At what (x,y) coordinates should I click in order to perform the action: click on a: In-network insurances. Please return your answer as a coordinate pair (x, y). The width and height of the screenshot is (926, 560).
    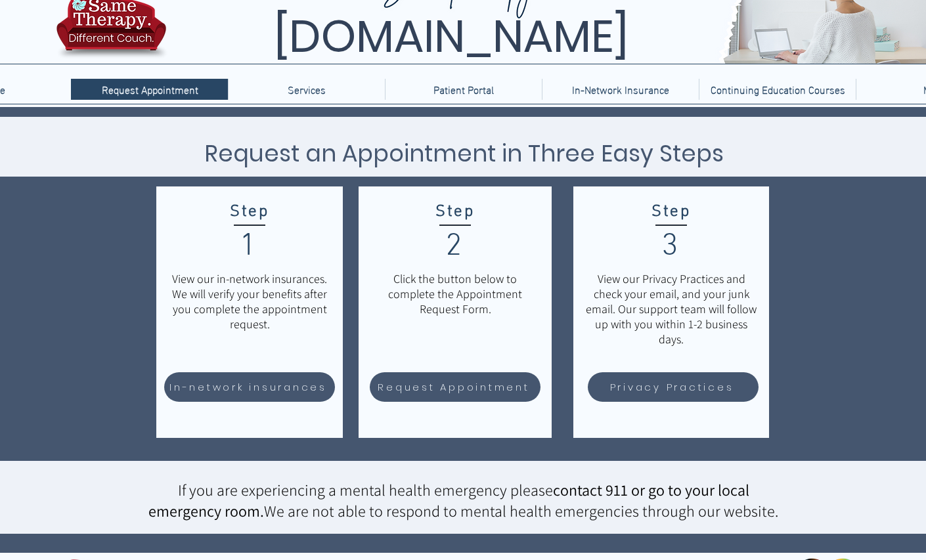
    Looking at the image, I should click on (249, 386).